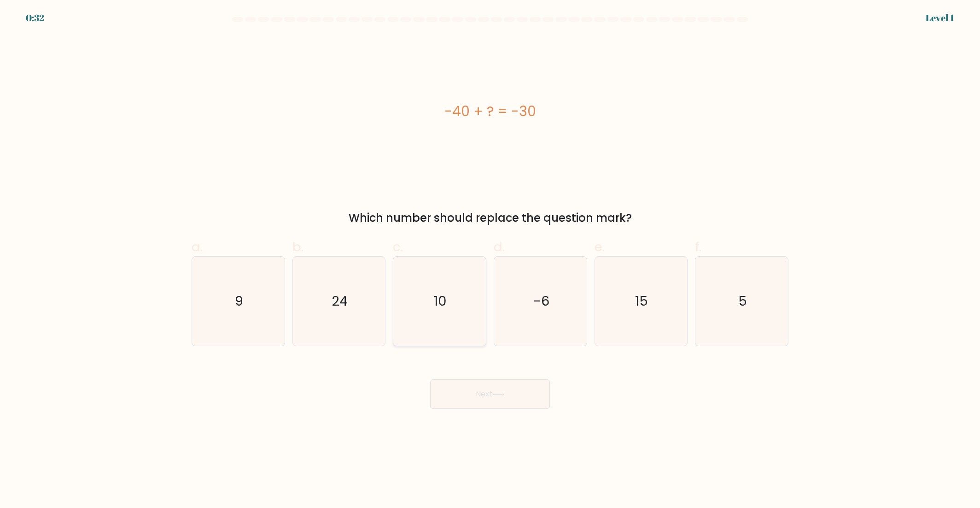  What do you see at coordinates (490, 218) in the screenshot?
I see `div: Which number should replace the question mark?` at bounding box center [490, 218].